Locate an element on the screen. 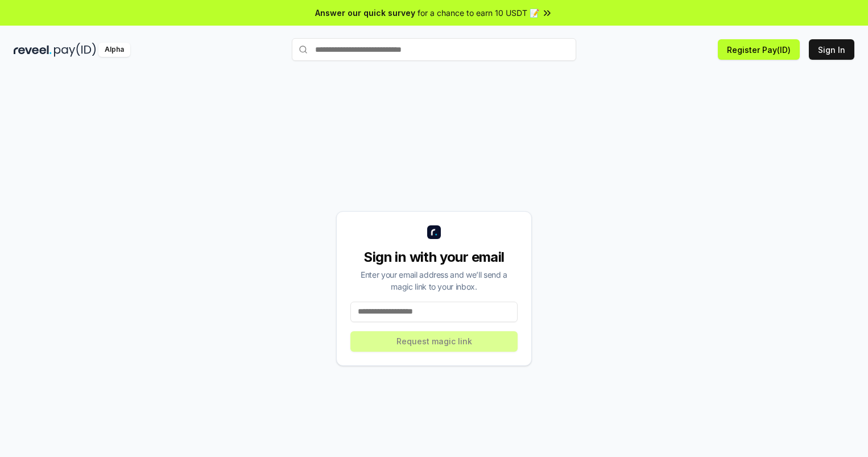  img: pay_id is located at coordinates (75, 50).